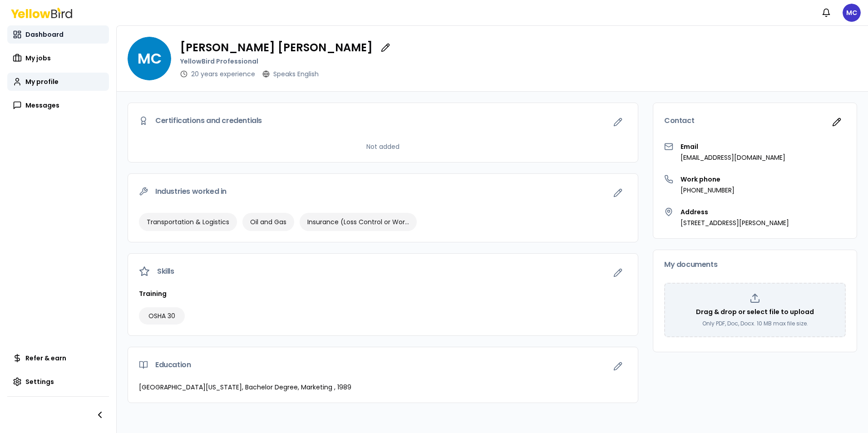 The height and width of the screenshot is (433, 868). What do you see at coordinates (58, 382) in the screenshot?
I see `a: Settings` at bounding box center [58, 382].